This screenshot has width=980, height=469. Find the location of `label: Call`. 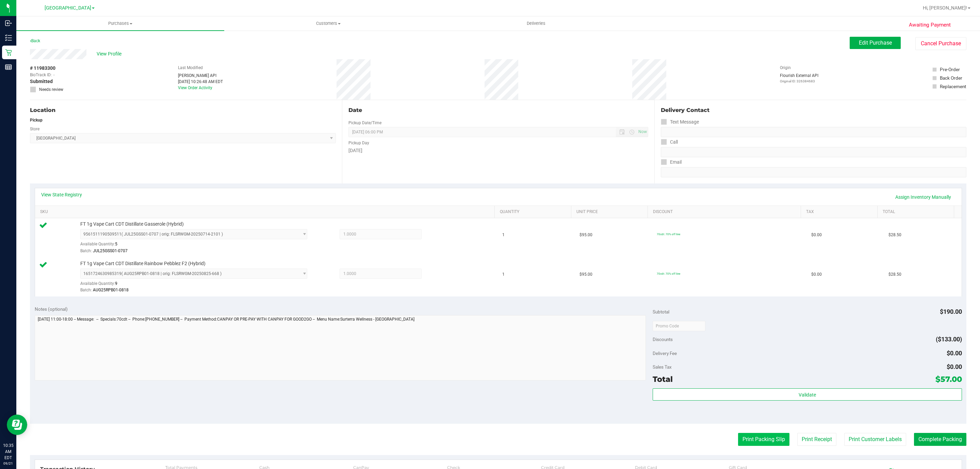

label: Call is located at coordinates (670, 142).